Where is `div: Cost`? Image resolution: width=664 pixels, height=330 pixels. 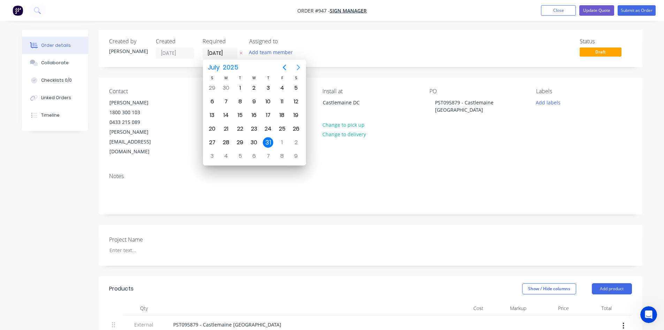 div: Cost is located at coordinates (465, 308).